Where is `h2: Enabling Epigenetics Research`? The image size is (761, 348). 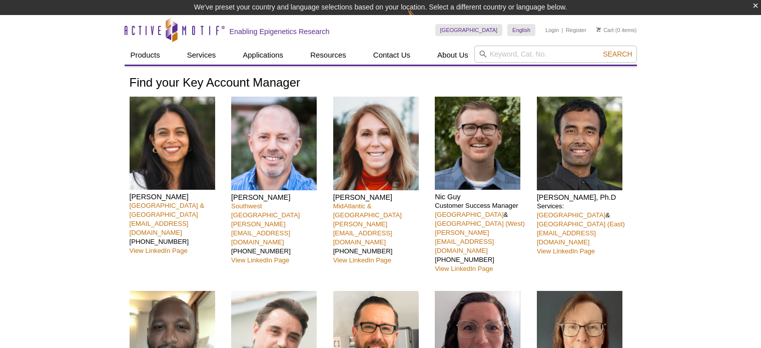
h2: Enabling Epigenetics Research is located at coordinates (280, 32).